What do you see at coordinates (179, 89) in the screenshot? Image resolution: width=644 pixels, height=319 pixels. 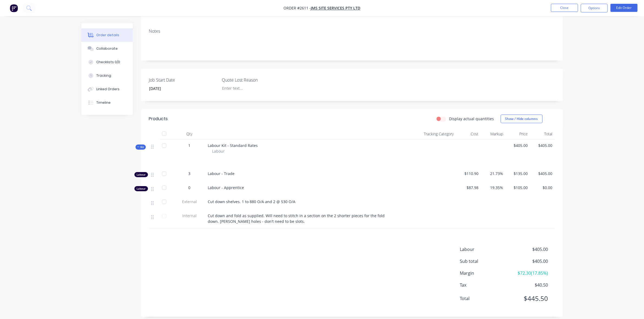 I see `input: Enter date` at bounding box center [179, 89].